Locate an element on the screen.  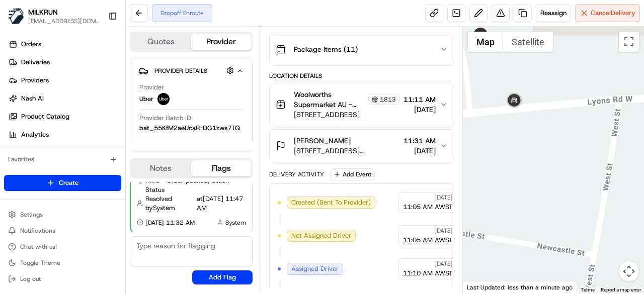
span: Log out is located at coordinates (30, 279).